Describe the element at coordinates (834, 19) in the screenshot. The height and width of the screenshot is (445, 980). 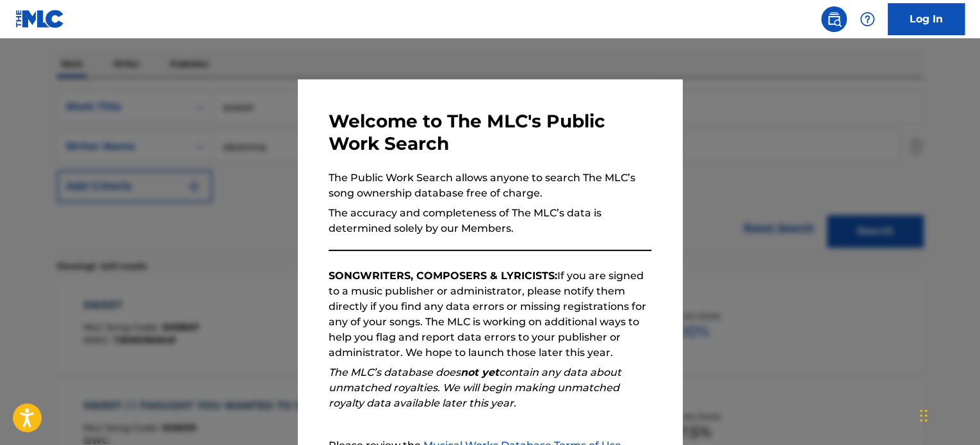
I see `img: search` at that location.